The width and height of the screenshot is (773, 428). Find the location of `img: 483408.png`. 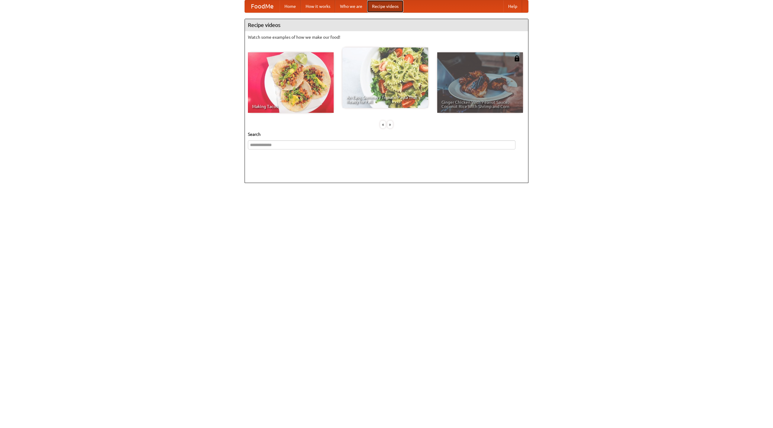

img: 483408.png is located at coordinates (517, 58).